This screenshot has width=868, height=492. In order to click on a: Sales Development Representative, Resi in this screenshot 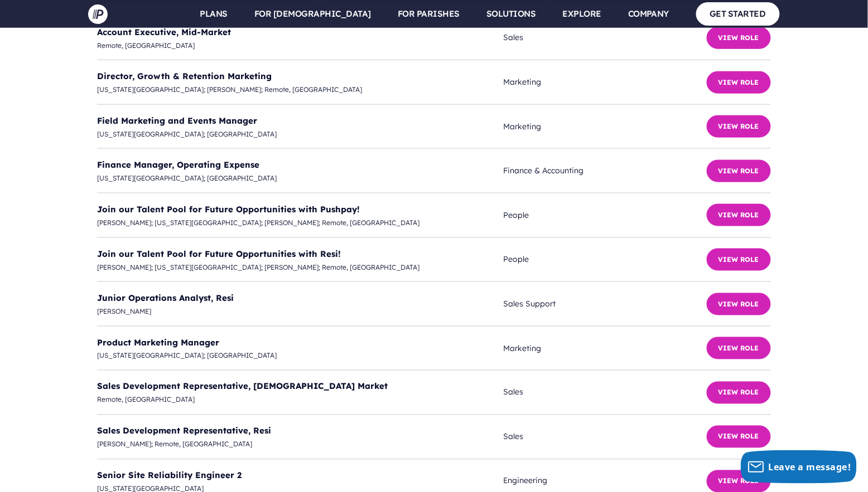, I will do `click(184, 431)`.